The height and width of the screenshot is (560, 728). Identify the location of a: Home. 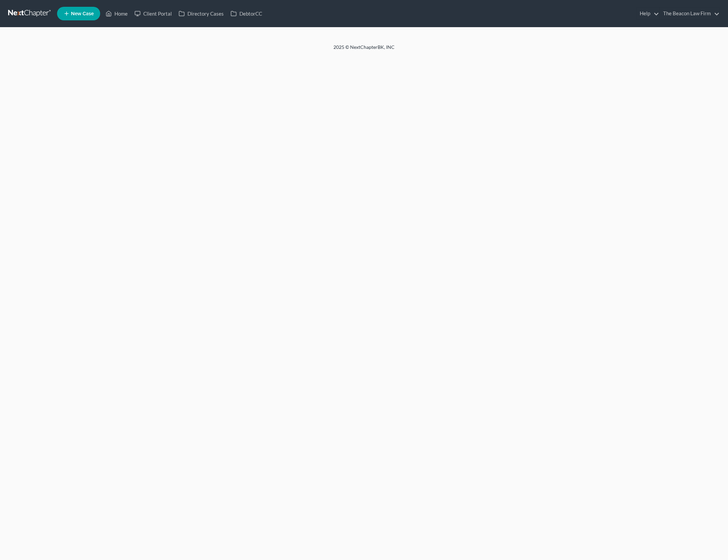
(116, 14).